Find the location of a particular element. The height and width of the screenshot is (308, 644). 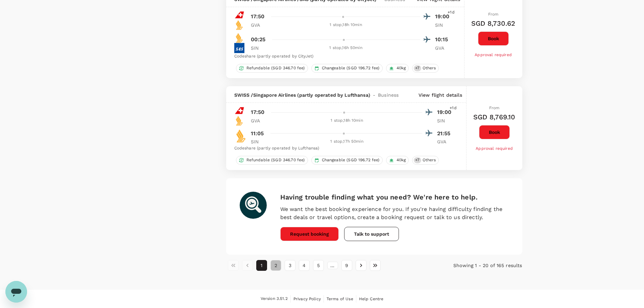

button: Go to page 2 is located at coordinates (276, 265).